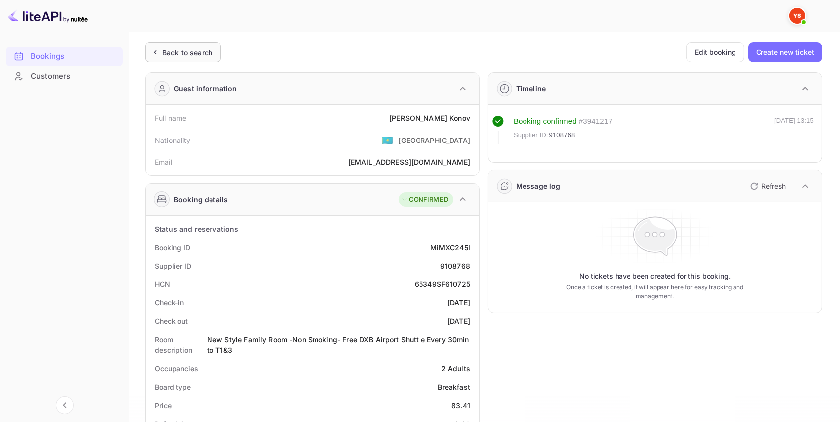  What do you see at coordinates (187, 52) in the screenshot?
I see `div: Back to search` at bounding box center [187, 52].